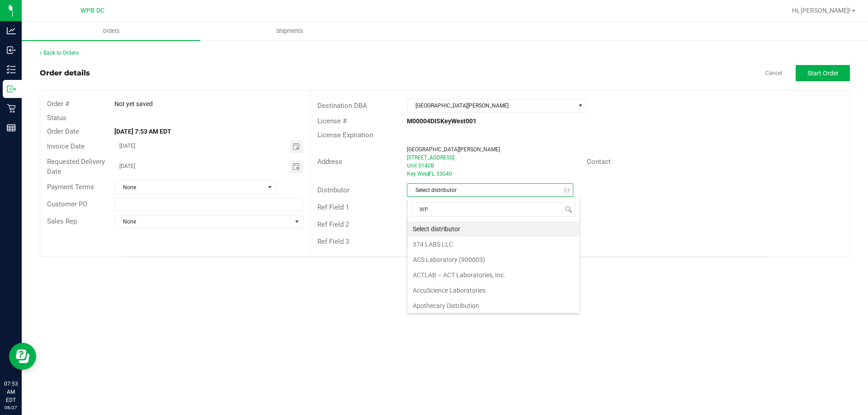 The width and height of the screenshot is (868, 415). I want to click on inline-svg: Inventory, so click(11, 69).